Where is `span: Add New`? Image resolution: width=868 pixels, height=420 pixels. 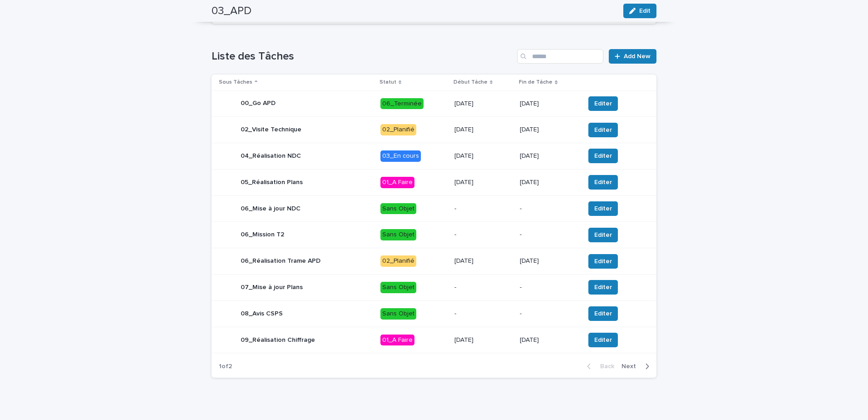 span: Add New is located at coordinates (637, 57).